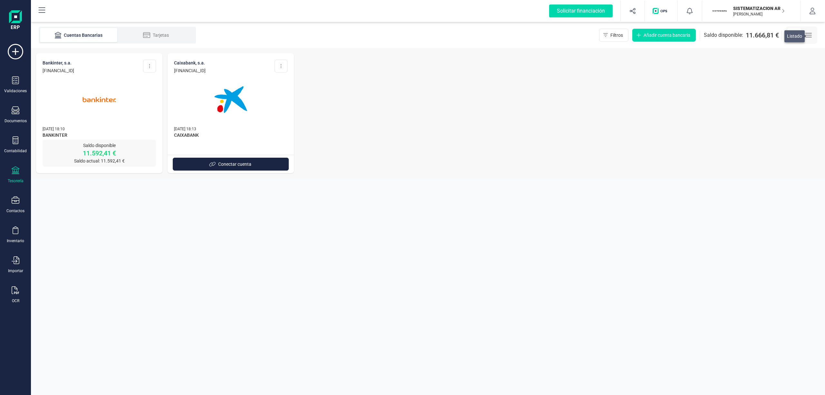 Image resolution: width=825 pixels, height=395 pixels. What do you see at coordinates (235, 164) in the screenshot?
I see `span: Conectar cuenta` at bounding box center [235, 164].